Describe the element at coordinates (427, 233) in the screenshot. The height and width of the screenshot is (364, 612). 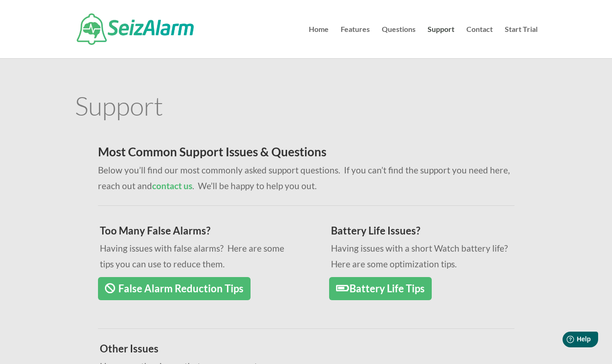
I see `h3: Battery Life Issues?` at that location.